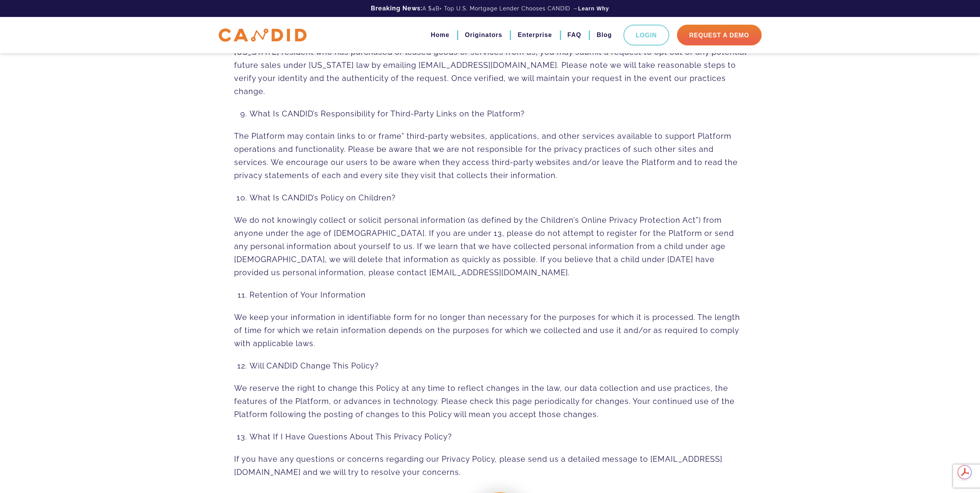 The image size is (980, 493). Describe the element at coordinates (396, 8) in the screenshot. I see `b: Breaking News:` at that location.